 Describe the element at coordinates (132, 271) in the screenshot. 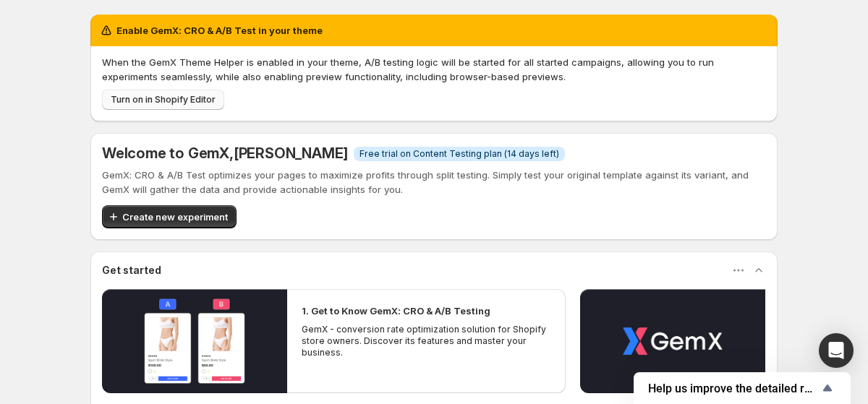

I see `h3: Get started` at that location.